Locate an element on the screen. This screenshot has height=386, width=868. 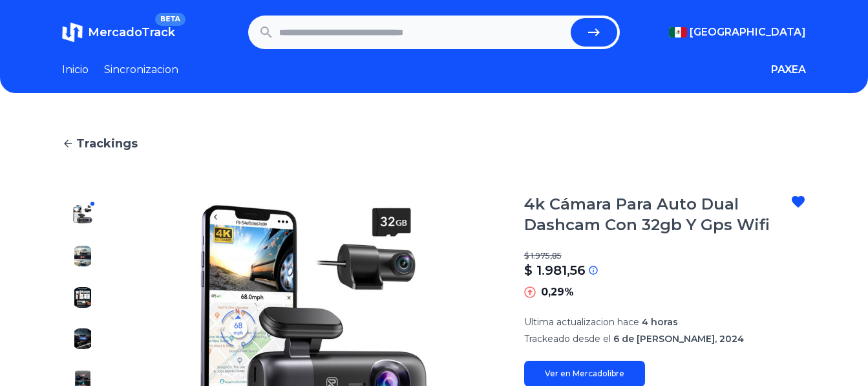
p: 0,29% is located at coordinates (557, 292).